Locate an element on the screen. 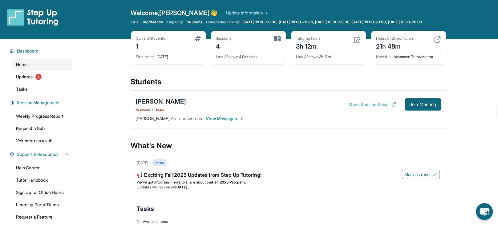 This screenshot has width=498, height=225. div: What's New is located at coordinates (289, 146).